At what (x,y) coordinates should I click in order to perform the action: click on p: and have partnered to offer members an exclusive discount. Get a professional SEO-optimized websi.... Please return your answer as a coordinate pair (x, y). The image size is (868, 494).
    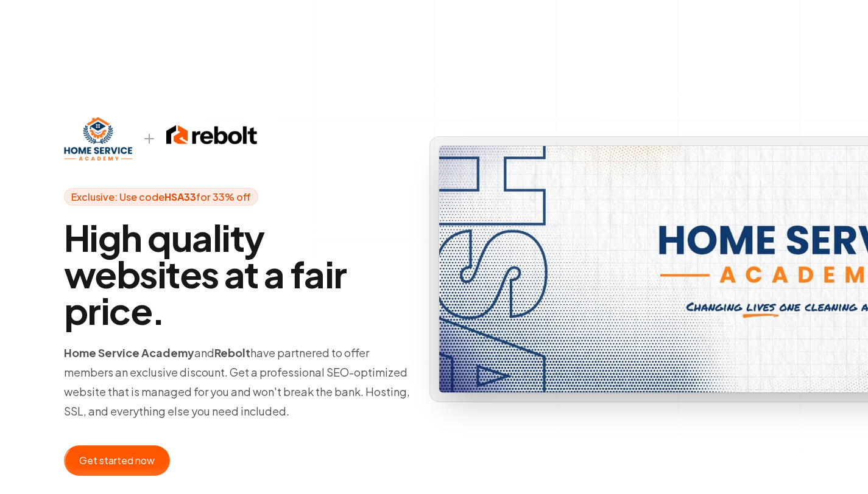
    Looking at the image, I should click on (239, 382).